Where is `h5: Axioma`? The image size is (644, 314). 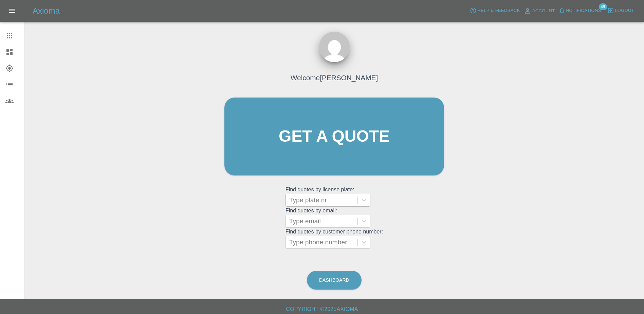
h5: Axioma is located at coordinates (46, 11).